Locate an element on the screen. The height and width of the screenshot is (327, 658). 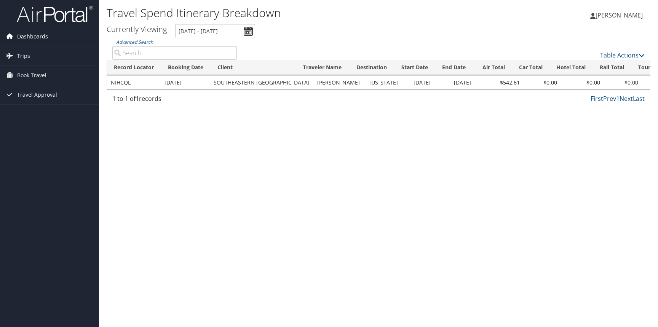
th: Booking Date: activate to sort column ascending is located at coordinates (186, 67).